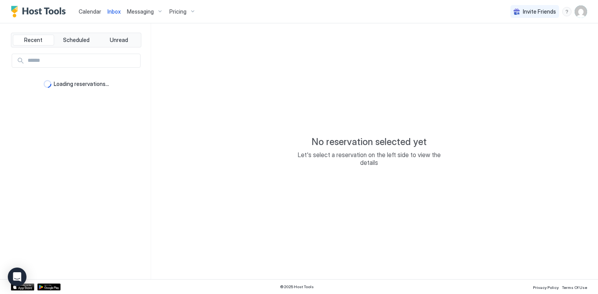 The image size is (598, 294). What do you see at coordinates (369, 159) in the screenshot?
I see `span: Let's select a reservation on the left side to view the details` at bounding box center [369, 159].